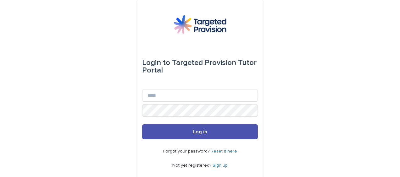 This screenshot has height=177, width=400. What do you see at coordinates (200, 67) in the screenshot?
I see `div: Targeted Provision Tutor Portal` at bounding box center [200, 67].